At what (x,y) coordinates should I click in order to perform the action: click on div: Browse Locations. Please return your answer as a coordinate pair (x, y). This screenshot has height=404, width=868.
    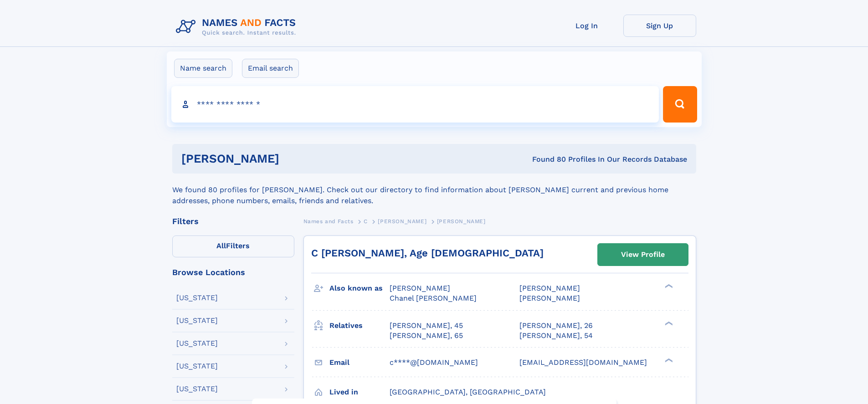
    Looking at the image, I should click on (233, 272).